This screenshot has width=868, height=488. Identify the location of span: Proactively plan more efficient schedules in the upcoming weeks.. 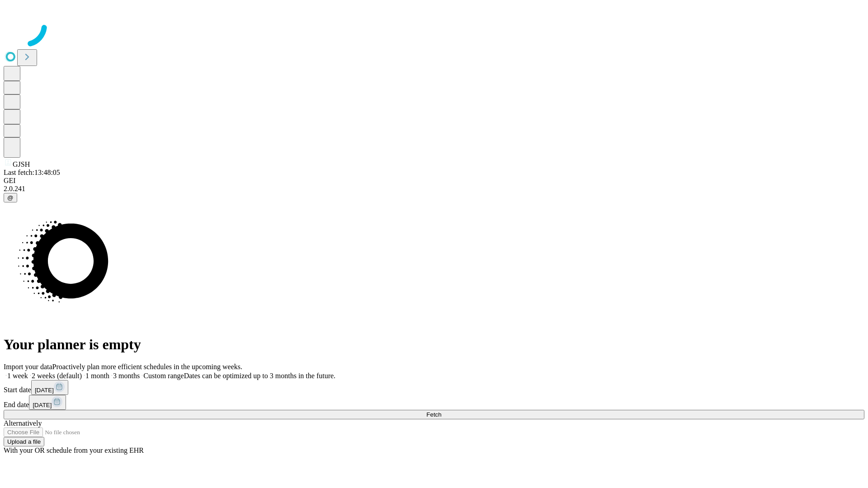
(147, 367).